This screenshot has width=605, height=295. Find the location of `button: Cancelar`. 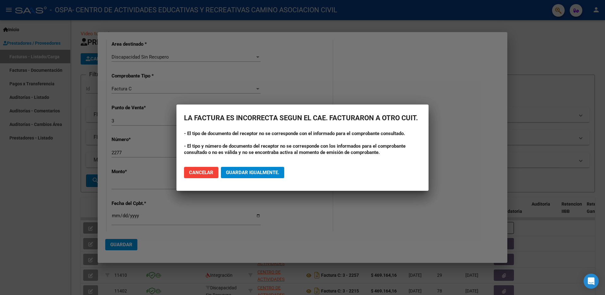

button: Cancelar is located at coordinates (201, 173).